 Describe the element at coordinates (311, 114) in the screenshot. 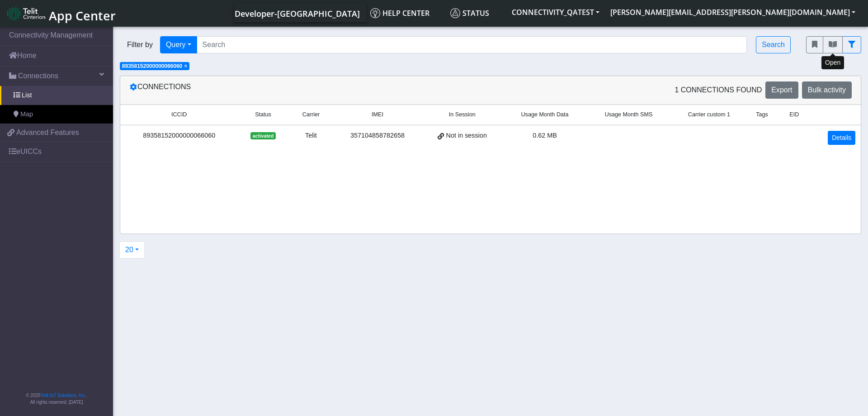

I see `span: Carrier` at that location.